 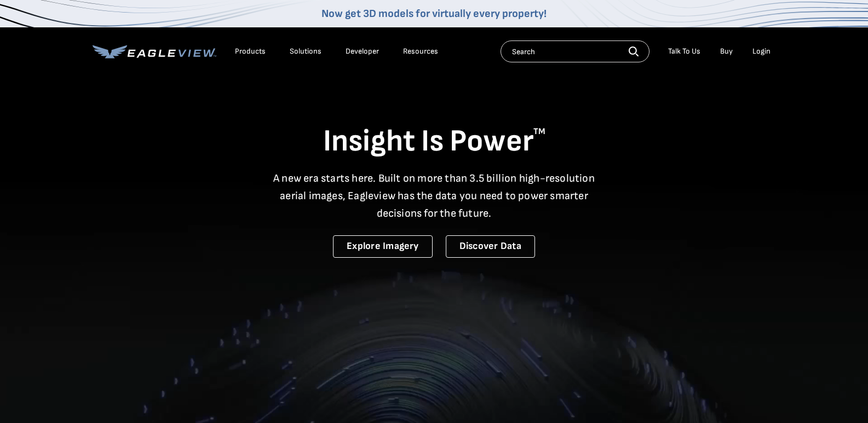 I want to click on div: Login, so click(x=761, y=51).